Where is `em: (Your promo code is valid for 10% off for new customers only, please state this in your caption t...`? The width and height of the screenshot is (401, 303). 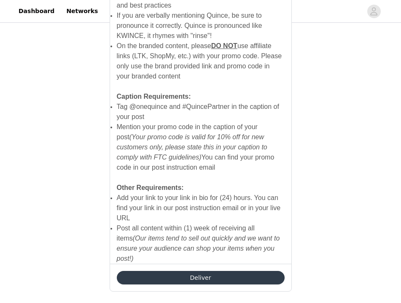 em: (Your promo code is valid for 10% off for new customers only, please state this in your caption t... is located at coordinates (192, 147).